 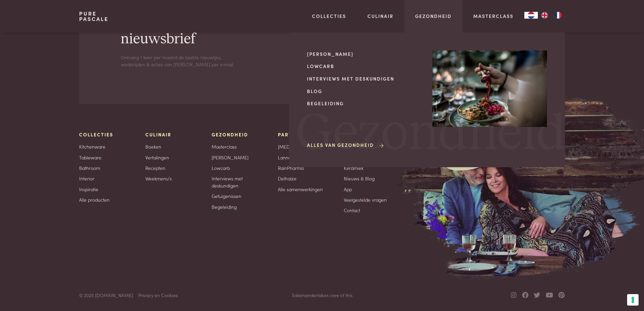 I want to click on img: Gezondheid, so click(x=490, y=89).